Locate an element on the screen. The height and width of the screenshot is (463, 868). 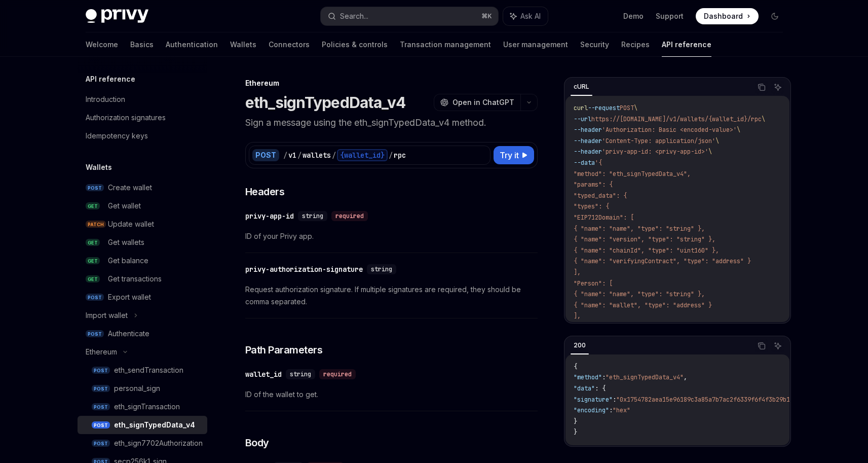
div: 200 is located at coordinates (580, 345).